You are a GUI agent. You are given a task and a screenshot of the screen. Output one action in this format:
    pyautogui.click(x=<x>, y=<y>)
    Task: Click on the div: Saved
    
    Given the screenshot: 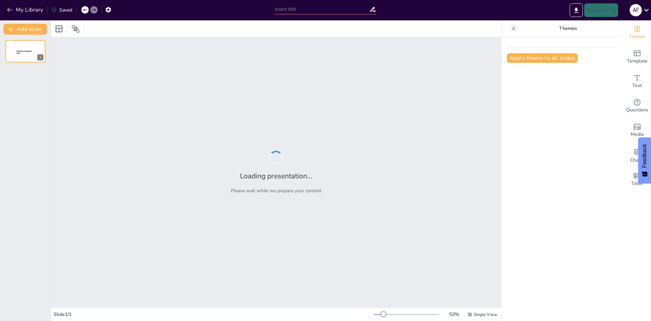 What is the action you would take?
    pyautogui.click(x=62, y=10)
    